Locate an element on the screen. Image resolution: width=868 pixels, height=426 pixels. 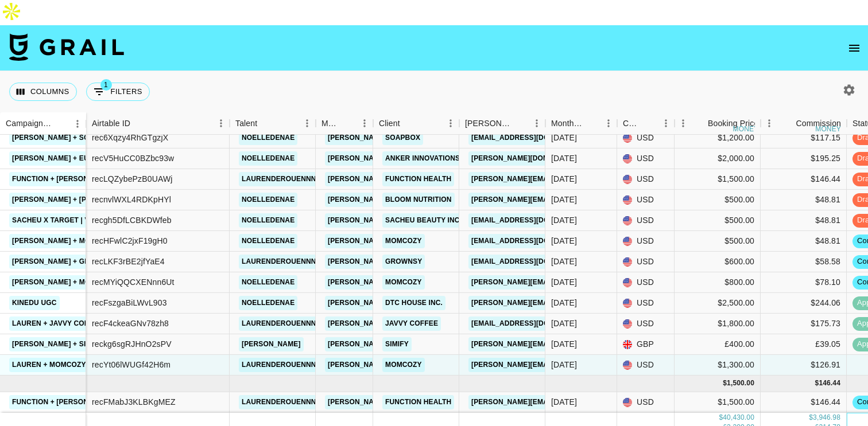
div: $126.91 is located at coordinates (804, 365).